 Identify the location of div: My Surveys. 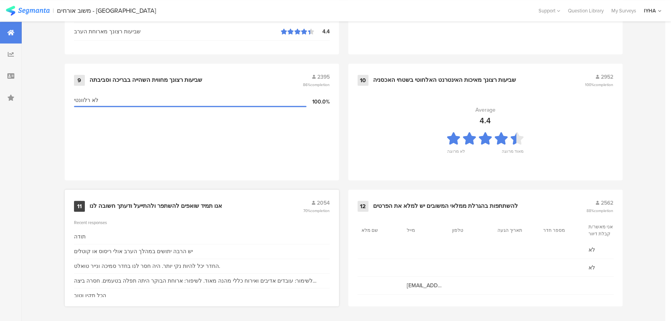
(624, 10).